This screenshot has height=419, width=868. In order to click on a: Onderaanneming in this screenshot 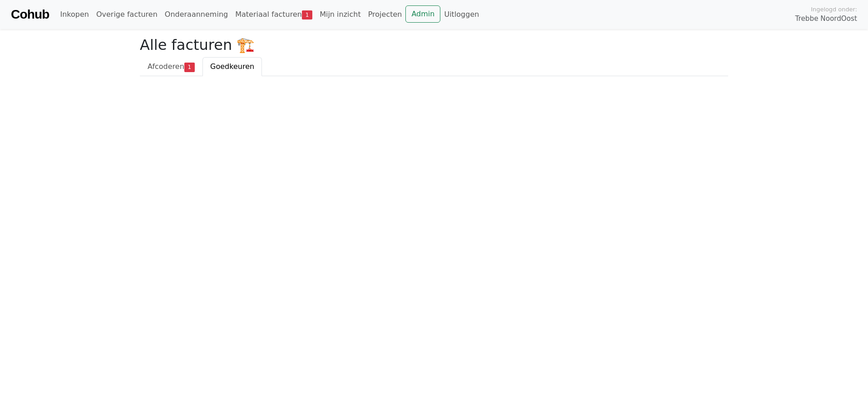, I will do `click(196, 14)`.